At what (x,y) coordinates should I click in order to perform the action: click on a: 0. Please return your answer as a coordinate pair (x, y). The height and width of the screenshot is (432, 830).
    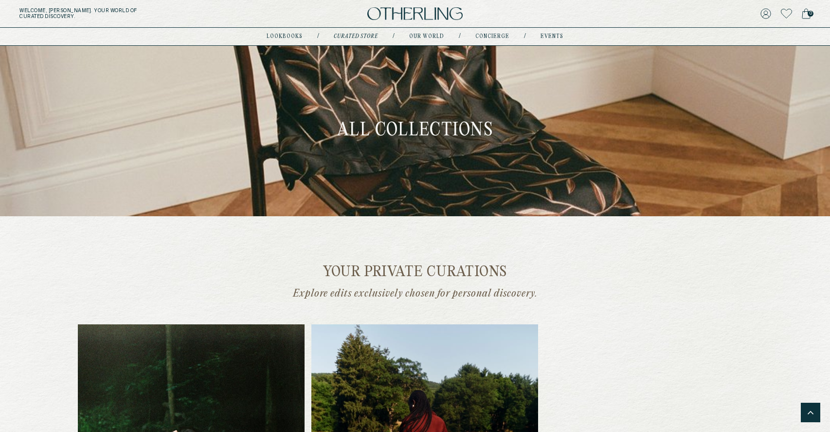
    Looking at the image, I should click on (806, 14).